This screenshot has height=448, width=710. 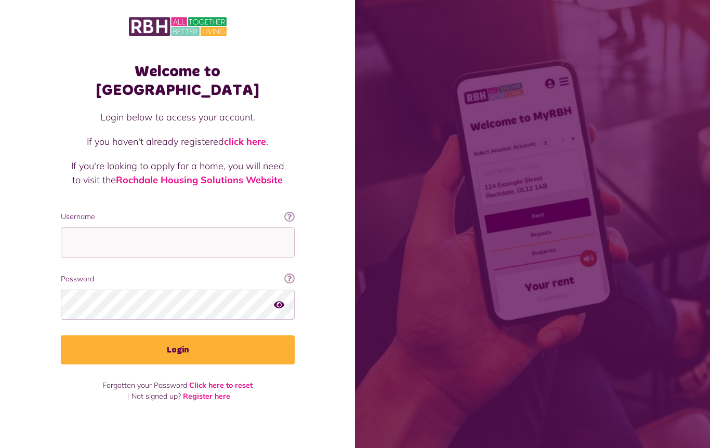 I want to click on label: Username, so click(x=178, y=217).